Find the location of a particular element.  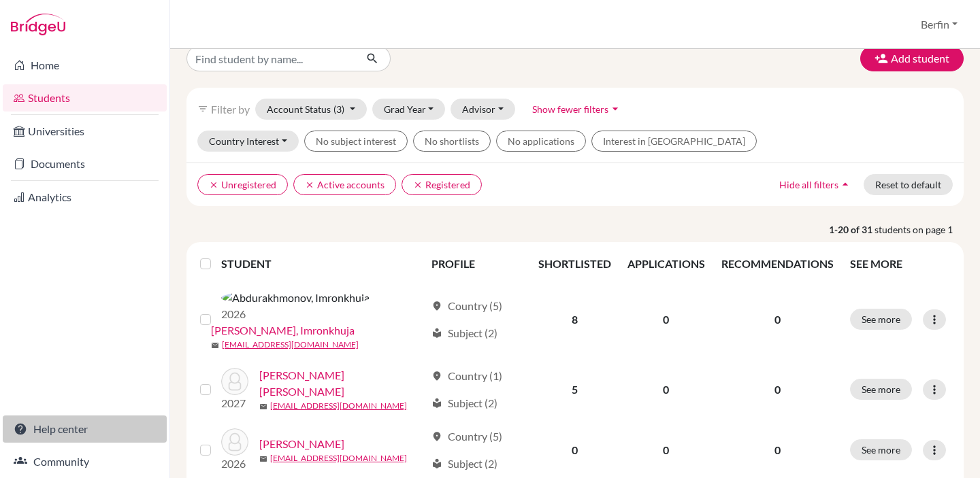

input: Find student by name... is located at coordinates (271, 58).